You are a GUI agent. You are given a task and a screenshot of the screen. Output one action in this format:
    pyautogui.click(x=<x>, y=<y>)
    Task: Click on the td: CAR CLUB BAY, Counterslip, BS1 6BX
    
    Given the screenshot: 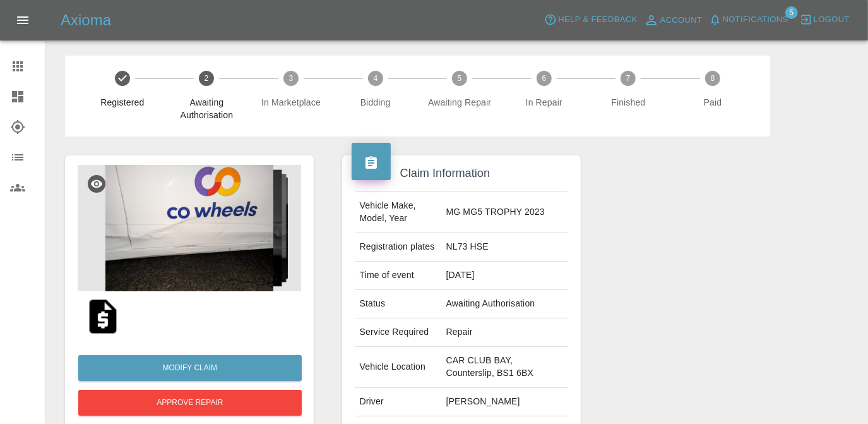 What is the action you would take?
    pyautogui.click(x=505, y=367)
    